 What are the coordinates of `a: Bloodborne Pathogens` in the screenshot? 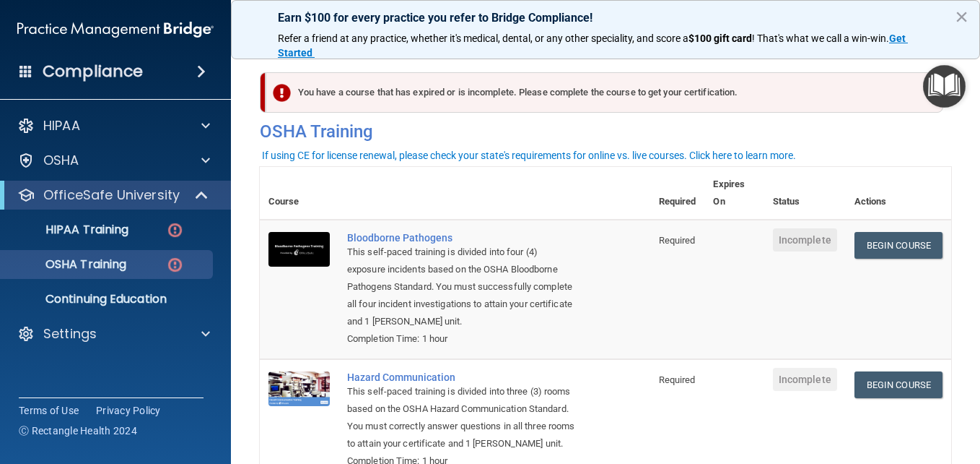 It's located at (463, 238).